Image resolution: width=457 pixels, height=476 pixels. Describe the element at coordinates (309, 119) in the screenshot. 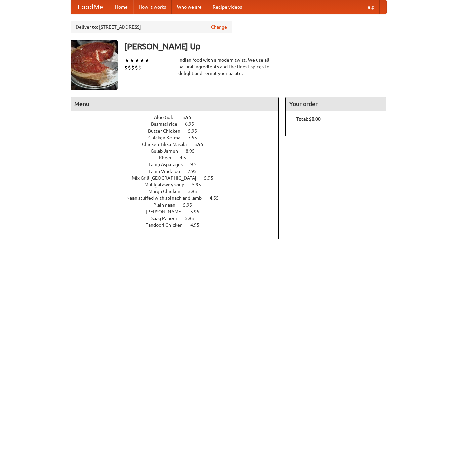

I see `b: Total: $0.00` at that location.